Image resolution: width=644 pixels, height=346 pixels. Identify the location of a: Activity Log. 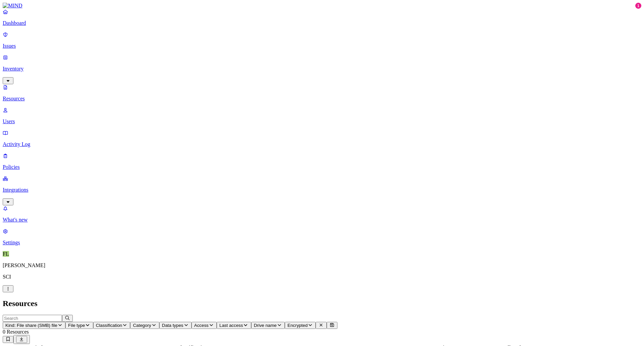
(322, 139).